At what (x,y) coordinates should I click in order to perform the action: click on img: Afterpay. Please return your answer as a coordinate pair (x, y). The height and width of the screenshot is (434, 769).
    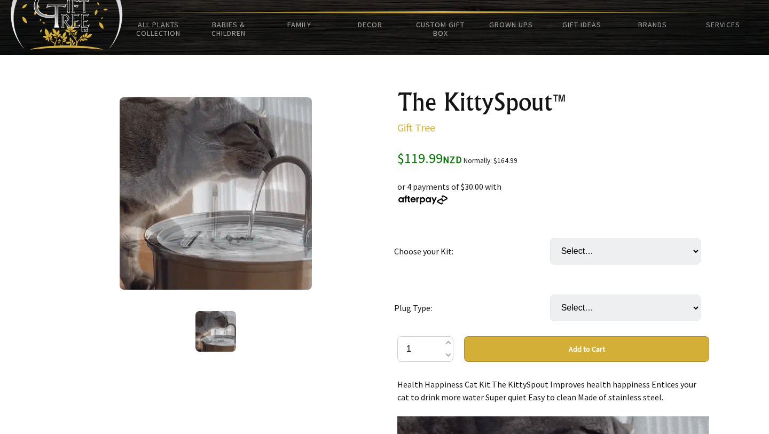
    Looking at the image, I should click on (423, 200).